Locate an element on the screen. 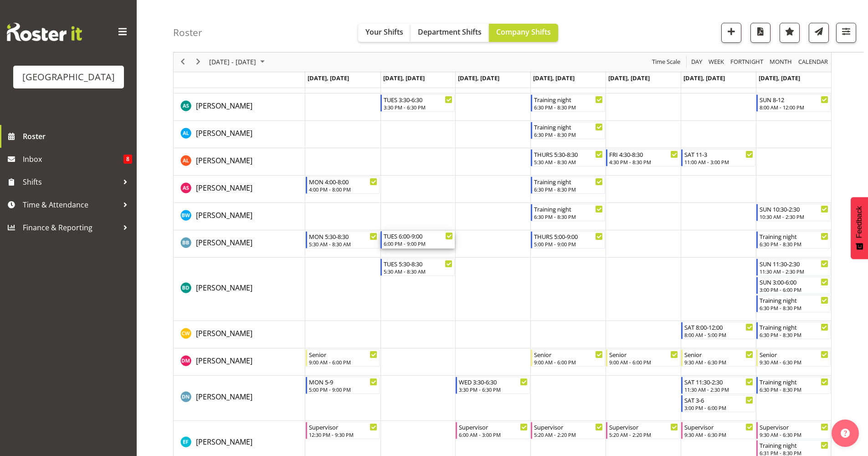 The width and height of the screenshot is (868, 456). button: Department Shifts is located at coordinates (450, 33).